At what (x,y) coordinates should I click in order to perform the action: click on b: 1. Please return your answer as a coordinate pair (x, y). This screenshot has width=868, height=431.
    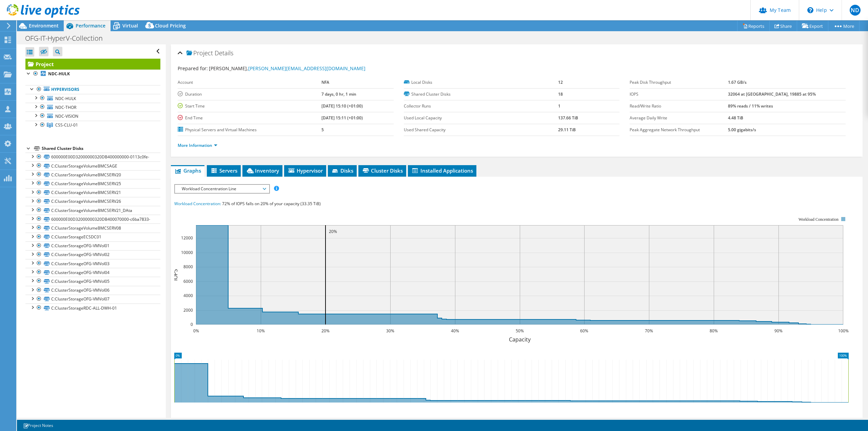
    Looking at the image, I should click on (559, 105).